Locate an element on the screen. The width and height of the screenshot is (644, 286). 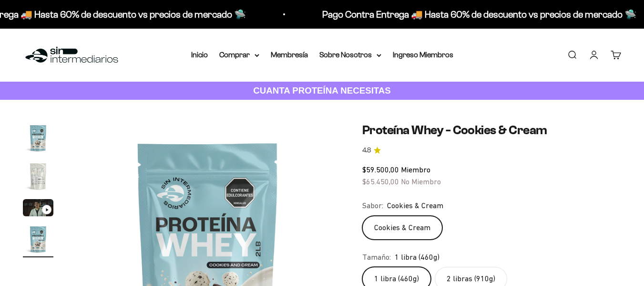
summary: Comprar is located at coordinates (239, 55).